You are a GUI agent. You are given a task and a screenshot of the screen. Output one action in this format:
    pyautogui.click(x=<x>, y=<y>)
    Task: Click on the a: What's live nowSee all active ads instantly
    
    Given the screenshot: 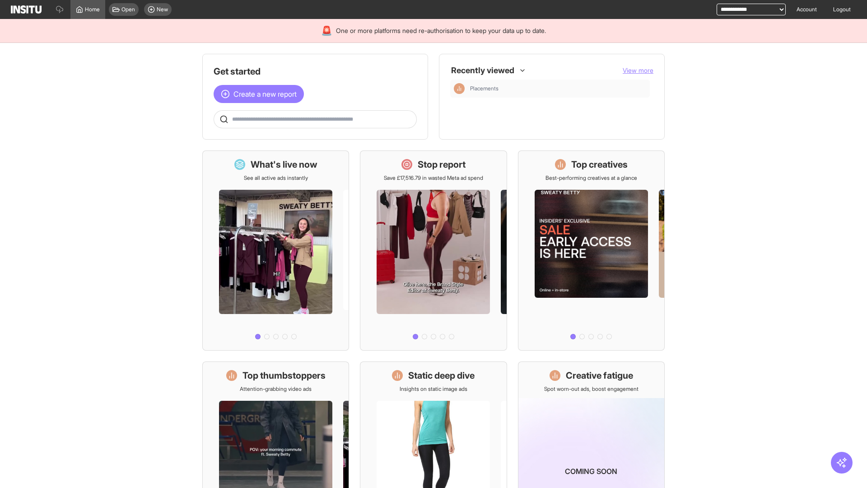 What is the action you would take?
    pyautogui.click(x=275, y=250)
    